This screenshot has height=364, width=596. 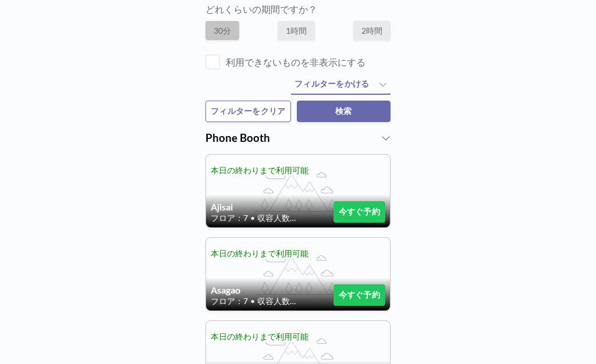 I want to click on span: フィルターをかける, so click(x=332, y=84).